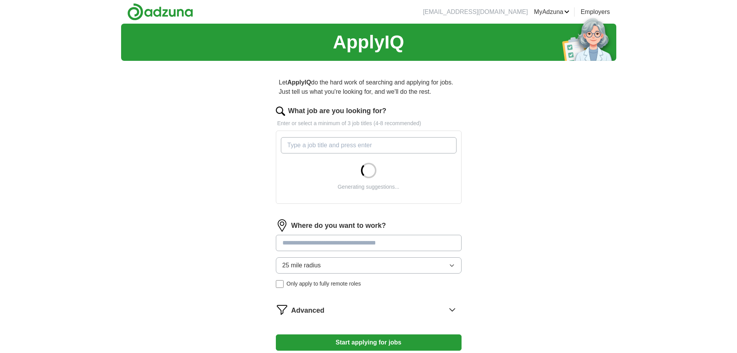 Image resolution: width=737 pixels, height=353 pixels. I want to click on h1: ApplyIQ, so click(369, 42).